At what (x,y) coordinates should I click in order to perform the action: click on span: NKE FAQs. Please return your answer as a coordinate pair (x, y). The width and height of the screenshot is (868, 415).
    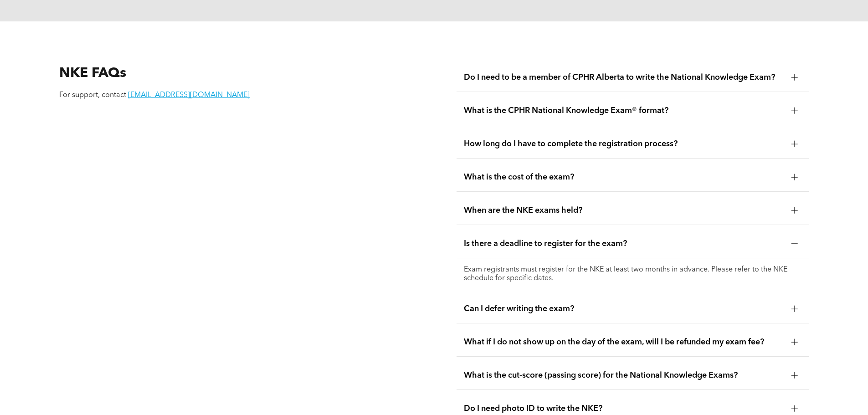
    Looking at the image, I should click on (93, 73).